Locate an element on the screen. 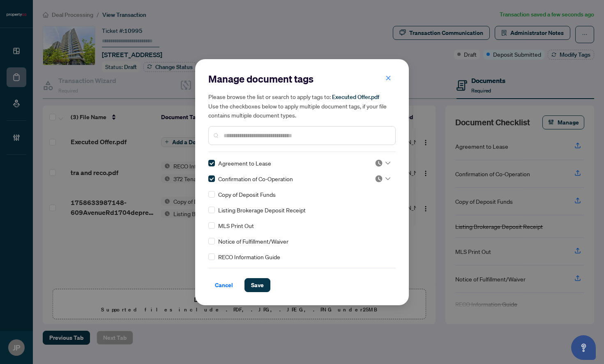  button: Cancel is located at coordinates (224, 285).